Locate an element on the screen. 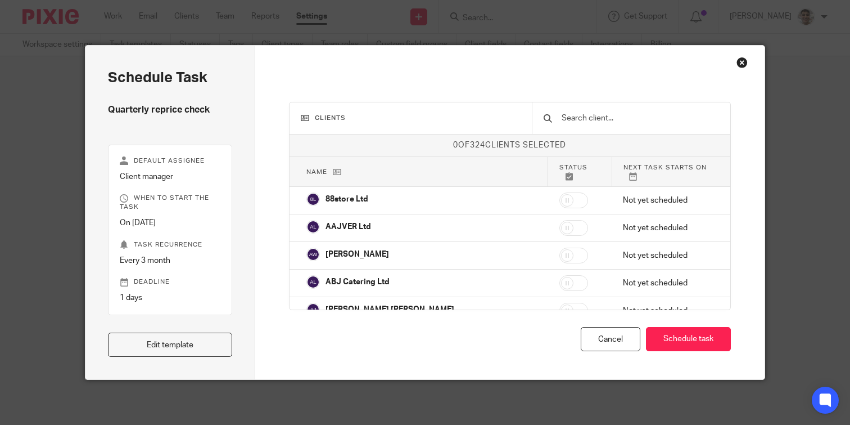 This screenshot has height=425, width=850. div: Close this dialog window is located at coordinates (742, 62).